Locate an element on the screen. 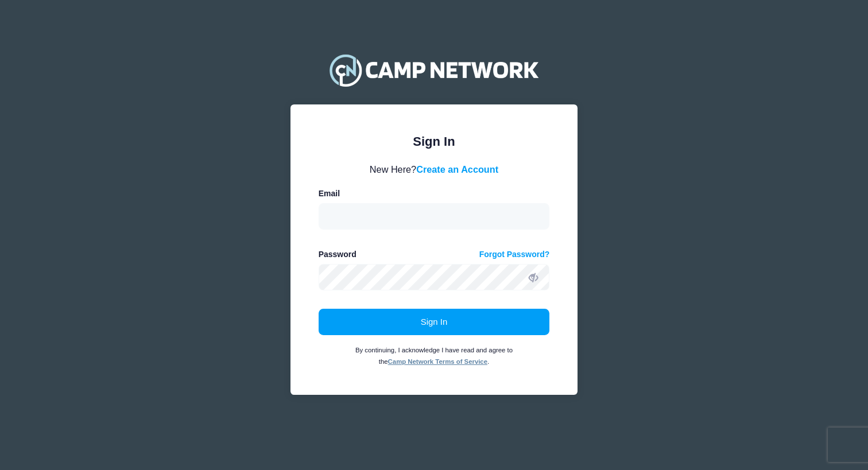 The image size is (868, 470). a: Camp Network Terms of Service is located at coordinates (438, 361).